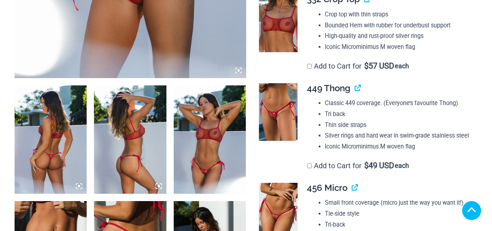 This screenshot has height=231, width=492. Describe the element at coordinates (398, 136) in the screenshot. I see `li: Silver rings and hard wear in swim-grade stainless steel` at that location.